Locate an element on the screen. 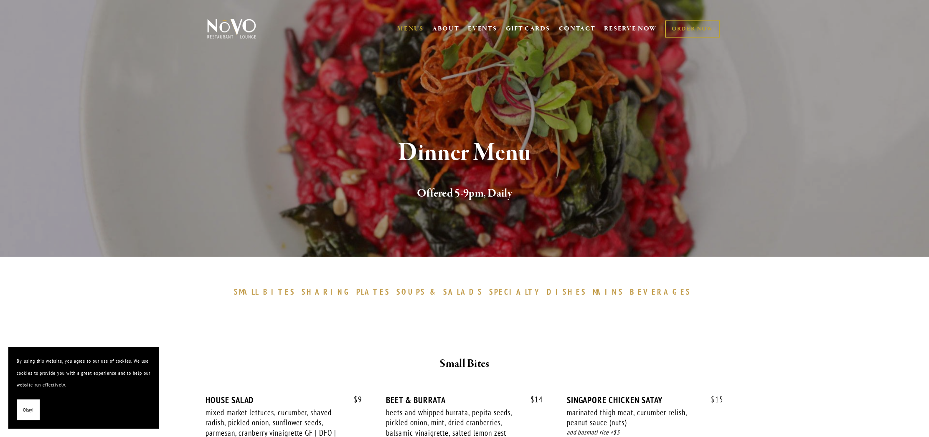 This screenshot has width=929, height=437. div: SINGAPORE CHICKEN SATAY is located at coordinates (645, 400).